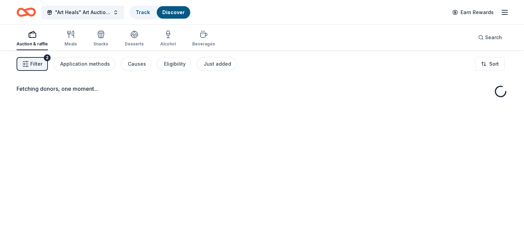  I want to click on button: Filter2, so click(32, 64).